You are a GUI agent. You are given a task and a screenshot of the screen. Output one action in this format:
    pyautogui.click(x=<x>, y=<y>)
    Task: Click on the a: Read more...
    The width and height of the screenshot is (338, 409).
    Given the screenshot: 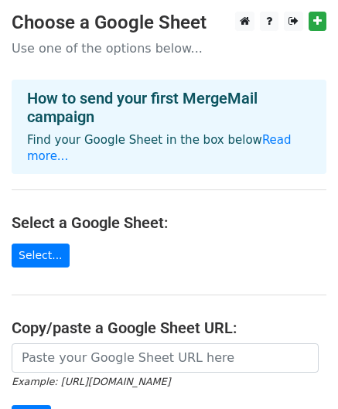 What is the action you would take?
    pyautogui.click(x=159, y=148)
    